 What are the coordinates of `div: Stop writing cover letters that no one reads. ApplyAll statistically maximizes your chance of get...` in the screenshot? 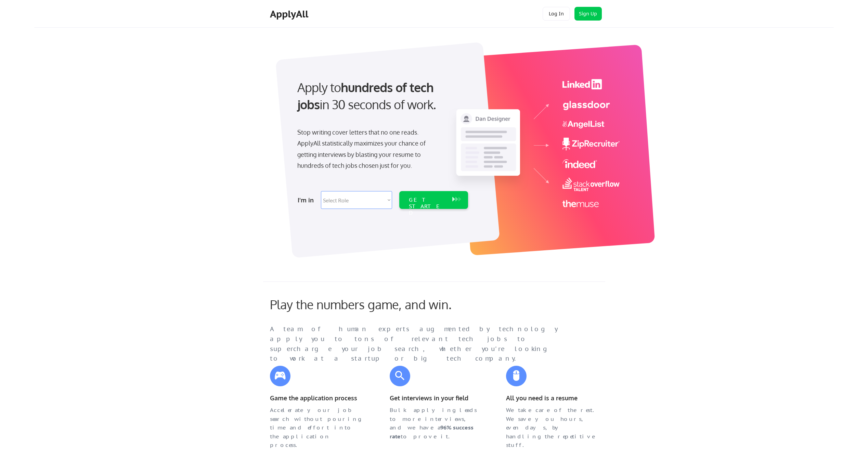 It's located at (368, 149).